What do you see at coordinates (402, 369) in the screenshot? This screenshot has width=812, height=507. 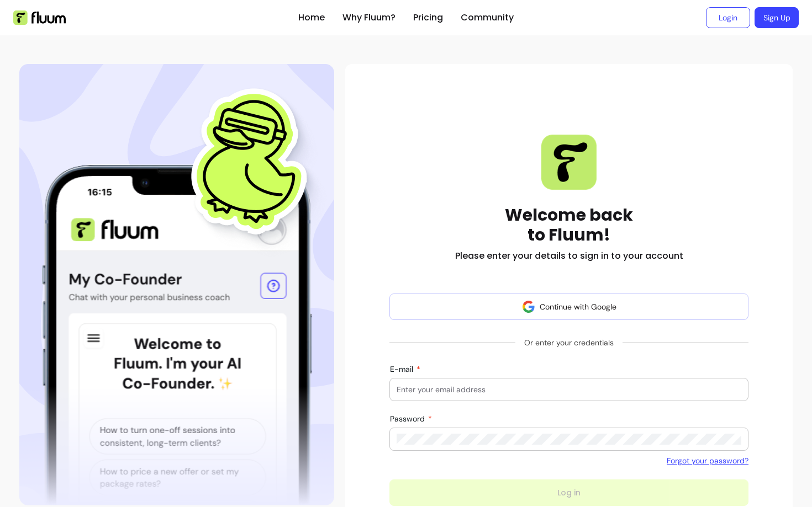 I see `span: E-mail` at bounding box center [402, 369].